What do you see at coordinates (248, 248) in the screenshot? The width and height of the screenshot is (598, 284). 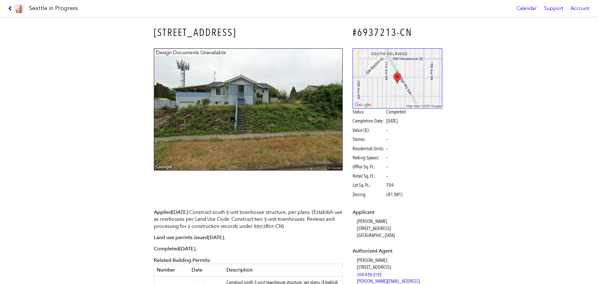 I see `p: Completed .` at bounding box center [248, 248].